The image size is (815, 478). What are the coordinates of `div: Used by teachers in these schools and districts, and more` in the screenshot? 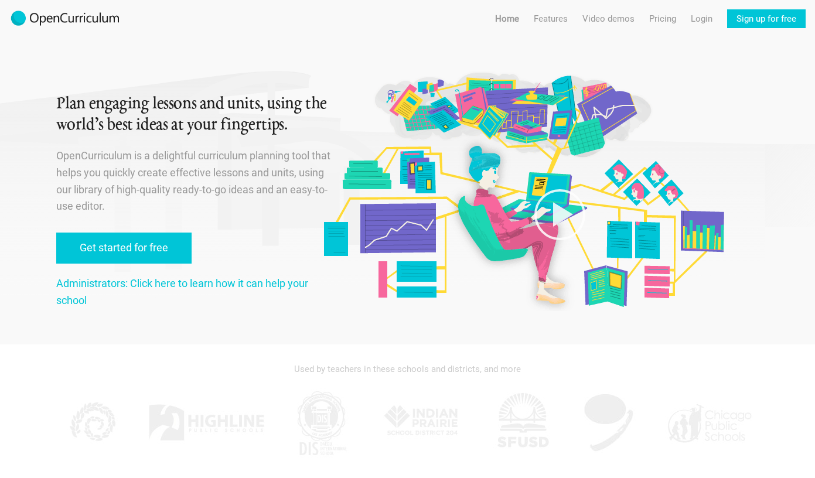 It's located at (408, 369).